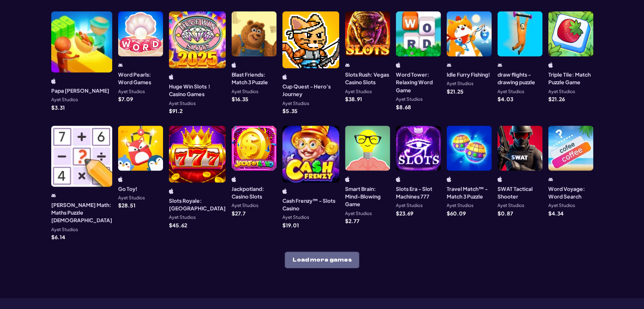  I want to click on h3: Huge Win Slots！Casino Games, so click(197, 90).